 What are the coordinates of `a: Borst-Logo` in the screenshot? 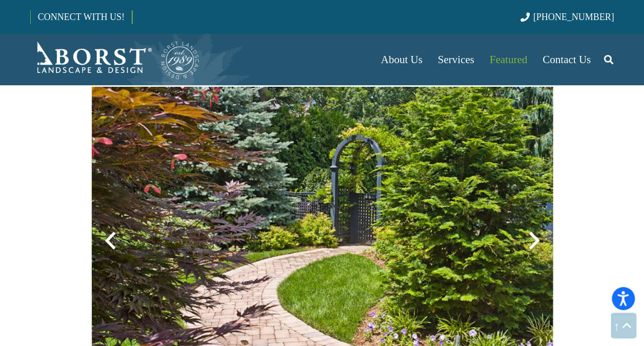 It's located at (116, 59).